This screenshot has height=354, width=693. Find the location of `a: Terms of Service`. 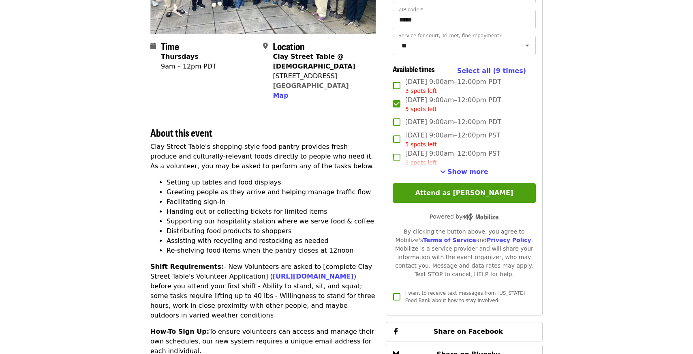

a: Terms of Service is located at coordinates (449, 240).